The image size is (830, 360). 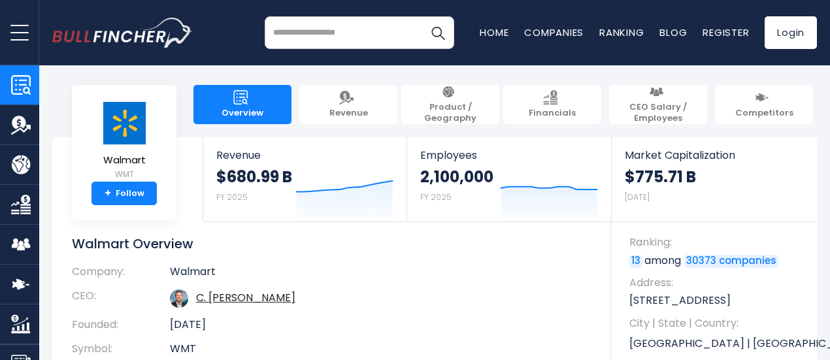 I want to click on span: Product / Geography, so click(x=450, y=113).